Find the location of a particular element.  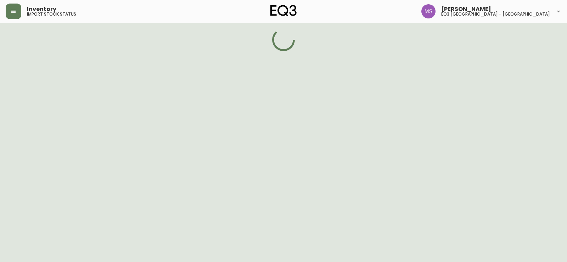

span: Inventory is located at coordinates (41, 9).